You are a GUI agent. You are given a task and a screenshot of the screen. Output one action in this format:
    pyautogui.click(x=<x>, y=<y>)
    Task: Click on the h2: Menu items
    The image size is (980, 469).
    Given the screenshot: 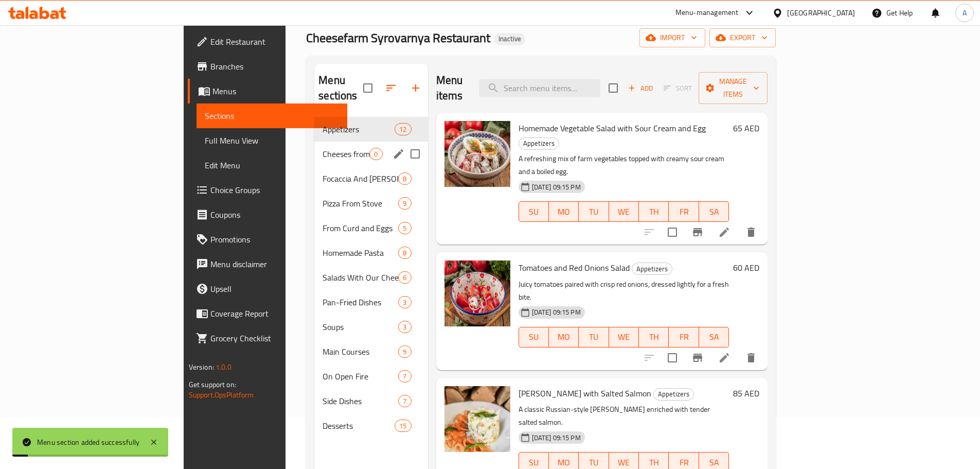 What is the action you would take?
    pyautogui.click(x=451, y=88)
    